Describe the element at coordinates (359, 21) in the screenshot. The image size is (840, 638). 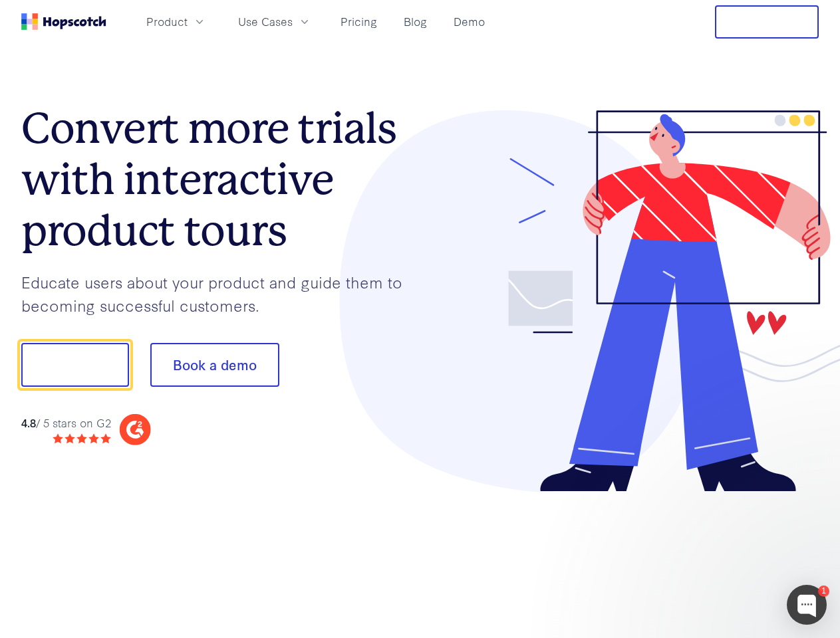
I see `a: Pricing` at that location.